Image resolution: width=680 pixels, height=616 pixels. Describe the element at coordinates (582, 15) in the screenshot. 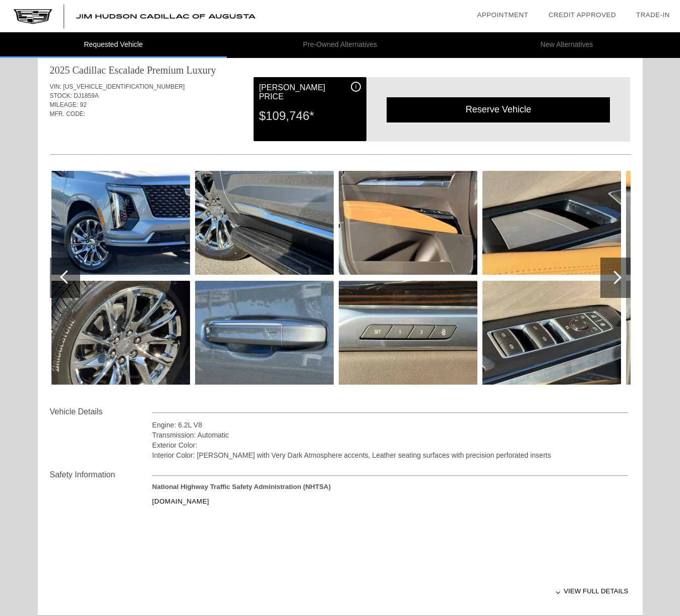

I see `a: Credit Approved` at that location.